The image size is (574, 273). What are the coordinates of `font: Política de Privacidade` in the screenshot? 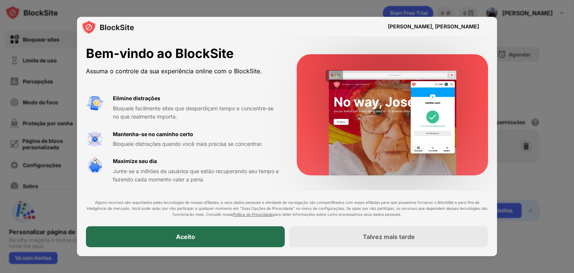 It's located at (253, 214).